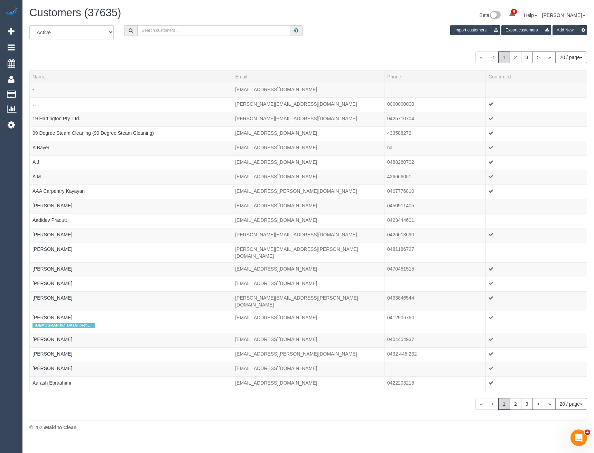 This screenshot has width=594, height=453. What do you see at coordinates (36, 162) in the screenshot?
I see `a: A J` at bounding box center [36, 162].